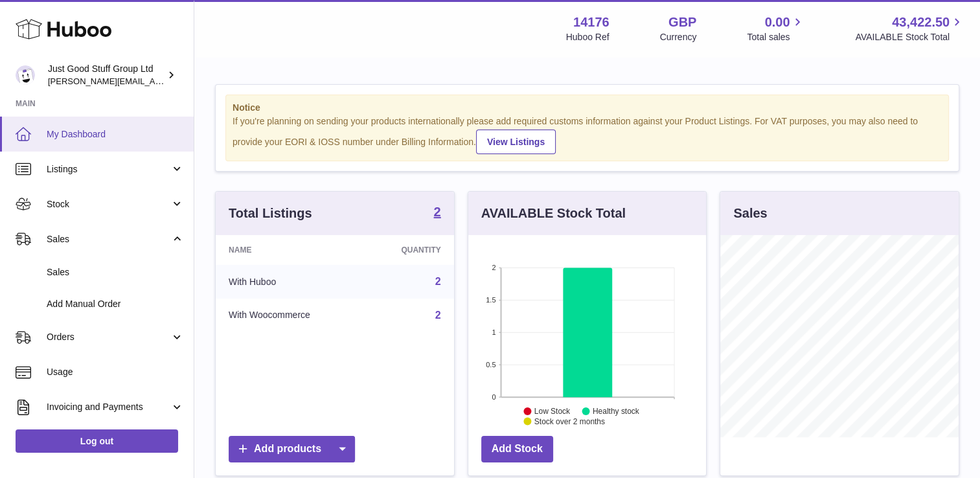  Describe the element at coordinates (588, 37) in the screenshot. I see `div: Huboo Ref` at that location.